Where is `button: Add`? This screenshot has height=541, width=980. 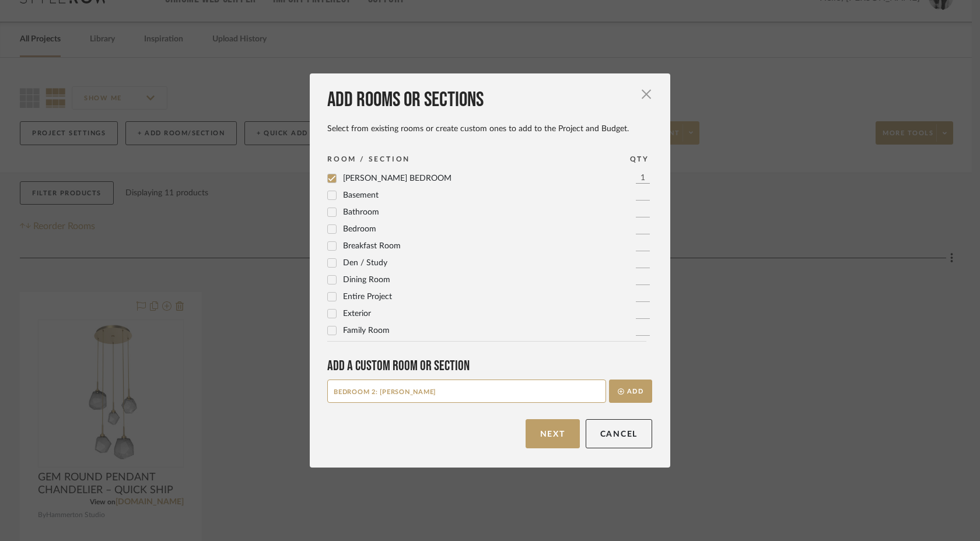 button: Add is located at coordinates (630, 391).